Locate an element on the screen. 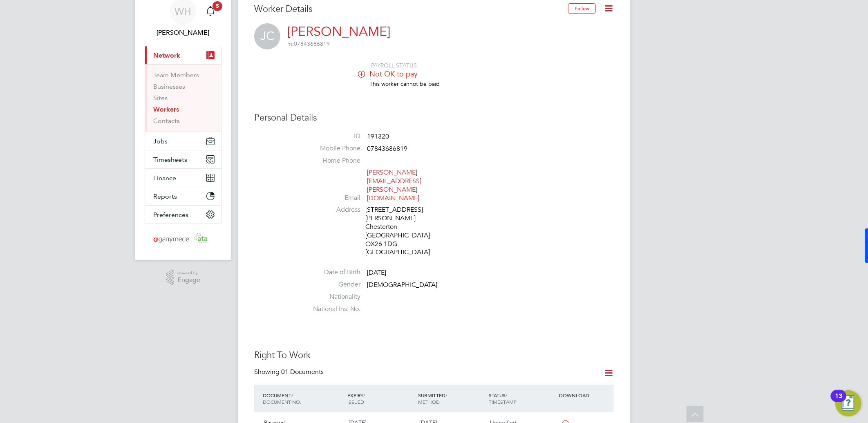  span: METHOD is located at coordinates (429, 402).